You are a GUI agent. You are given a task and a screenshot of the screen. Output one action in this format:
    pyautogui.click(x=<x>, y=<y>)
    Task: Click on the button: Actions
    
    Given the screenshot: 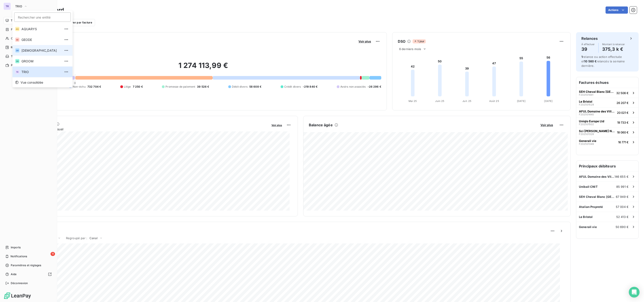 What is the action you would take?
    pyautogui.click(x=617, y=10)
    